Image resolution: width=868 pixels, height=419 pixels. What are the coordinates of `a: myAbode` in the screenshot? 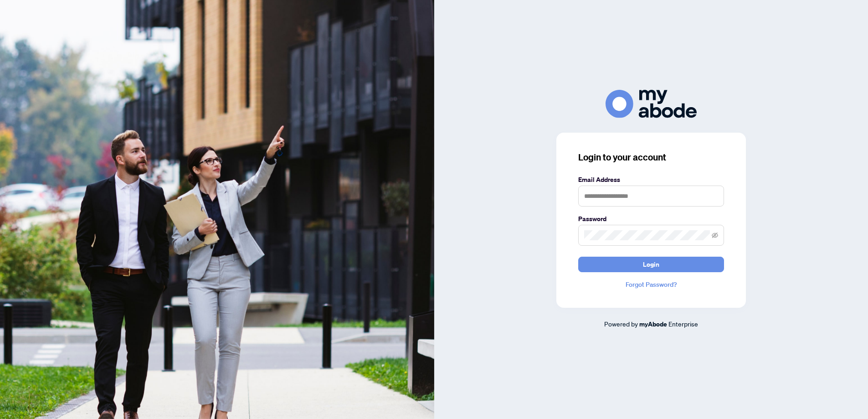 It's located at (653, 324).